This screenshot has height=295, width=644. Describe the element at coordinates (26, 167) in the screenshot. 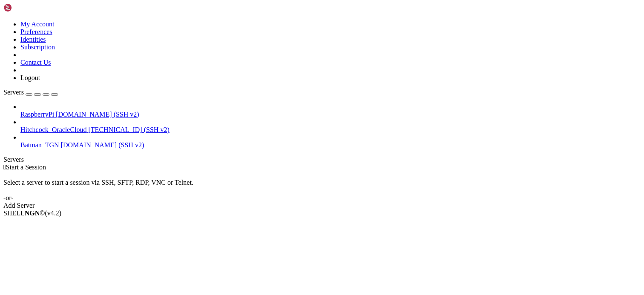

I see `span: Start a Session` at that location.